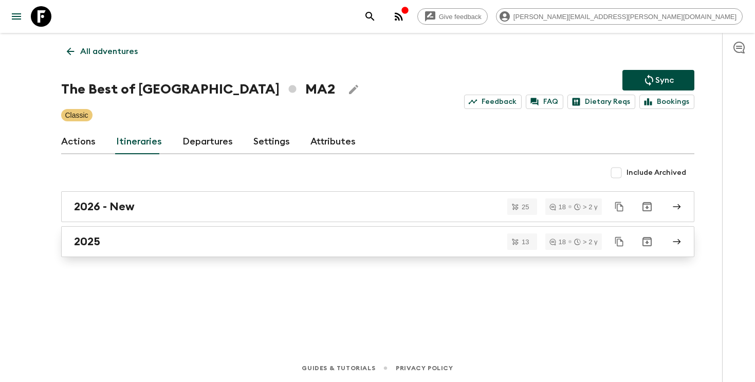 This screenshot has height=382, width=755. What do you see at coordinates (664, 80) in the screenshot?
I see `p: Sync` at bounding box center [664, 80].